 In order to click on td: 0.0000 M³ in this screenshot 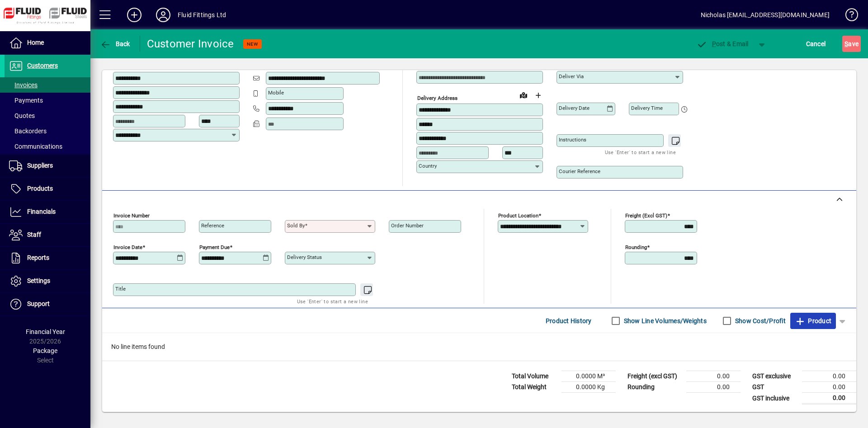, I will do `click(589, 376)`.